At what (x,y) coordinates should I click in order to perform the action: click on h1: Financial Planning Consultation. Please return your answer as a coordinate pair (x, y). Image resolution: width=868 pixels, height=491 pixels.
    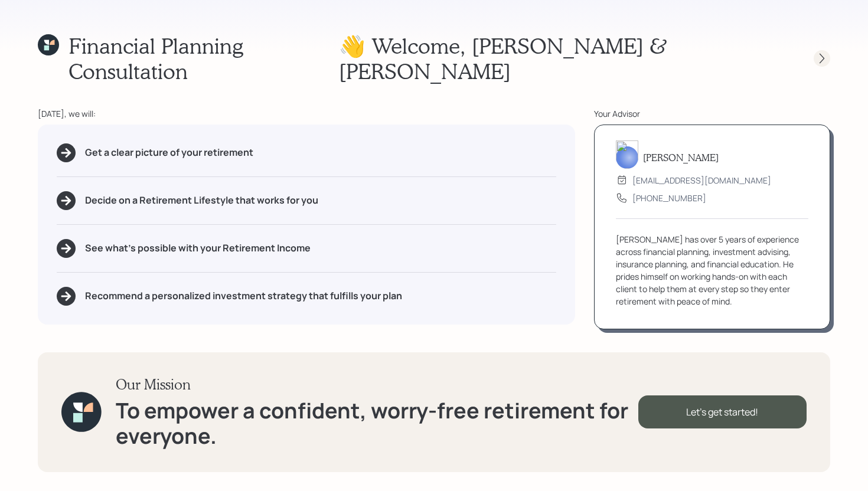
    Looking at the image, I should click on (204, 58).